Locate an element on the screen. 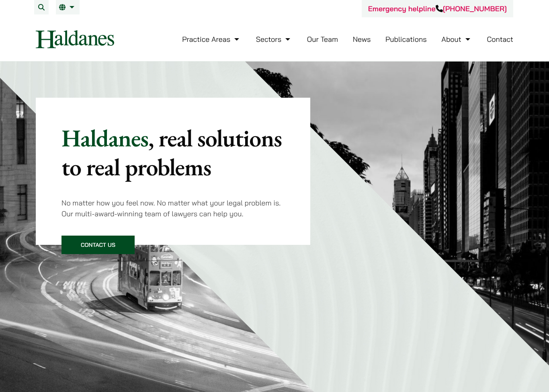  a: Our Team is located at coordinates (322, 39).